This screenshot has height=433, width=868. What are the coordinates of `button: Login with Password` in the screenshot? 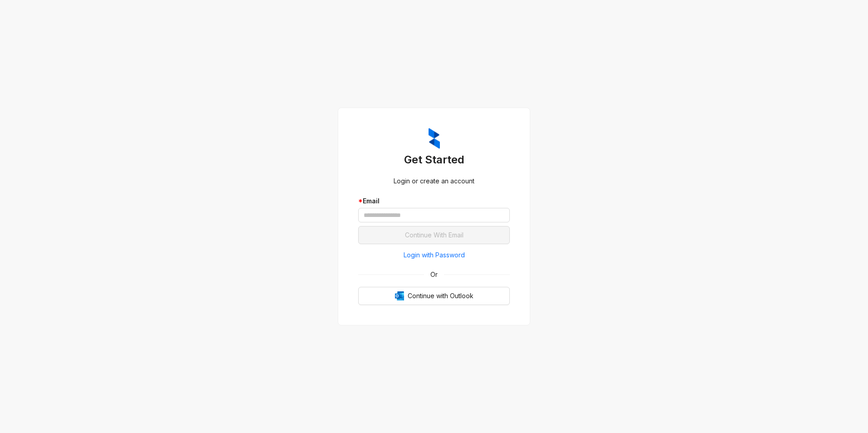 It's located at (434, 255).